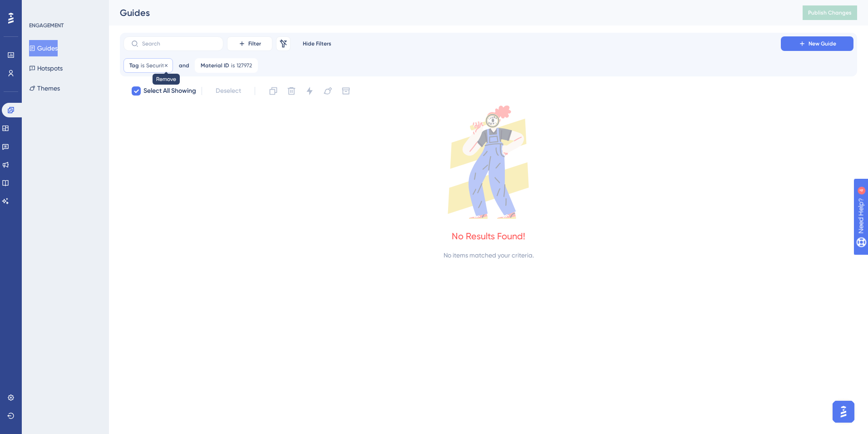 This screenshot has width=868, height=434. Describe the element at coordinates (44, 88) in the screenshot. I see `button: Themes` at that location.